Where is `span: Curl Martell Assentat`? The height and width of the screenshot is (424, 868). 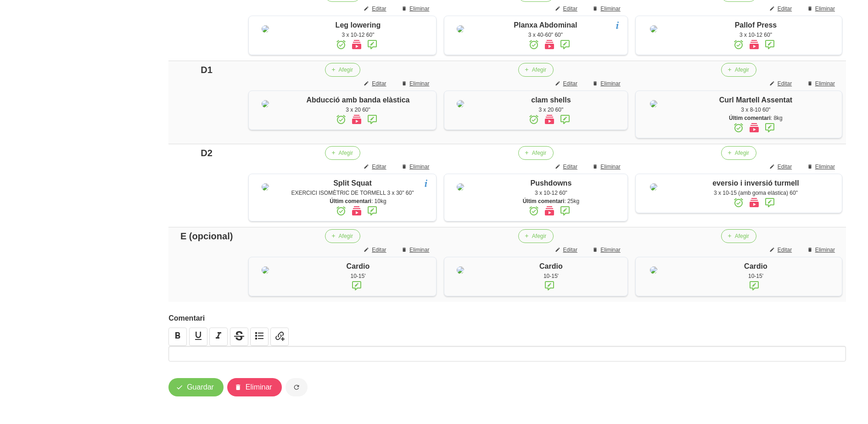 span: Curl Martell Assentat is located at coordinates (755, 100).